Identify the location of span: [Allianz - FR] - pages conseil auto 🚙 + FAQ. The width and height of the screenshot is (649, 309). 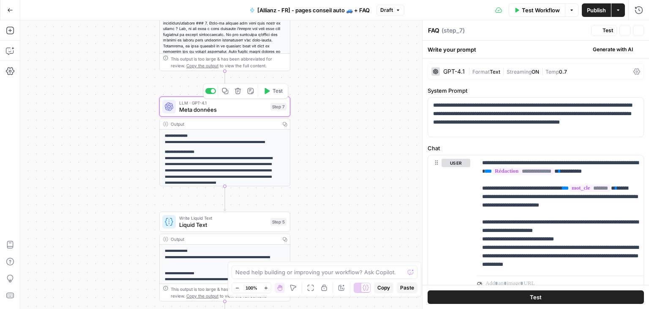
(314, 10).